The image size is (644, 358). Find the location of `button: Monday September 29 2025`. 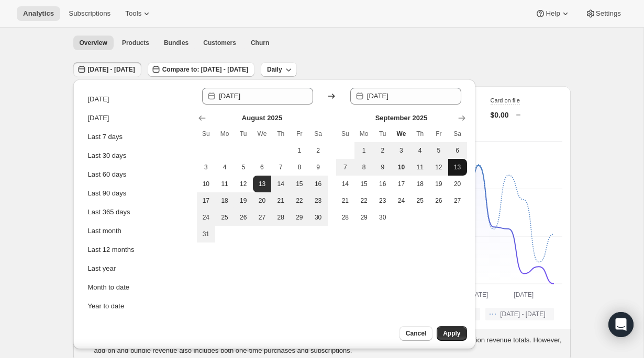

button: Monday September 29 2025 is located at coordinates (364, 218).